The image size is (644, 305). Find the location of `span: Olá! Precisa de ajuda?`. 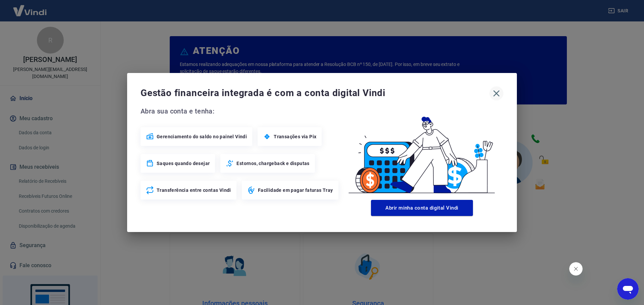

span: Olá! Precisa de ajuda? is located at coordinates (30, 8).